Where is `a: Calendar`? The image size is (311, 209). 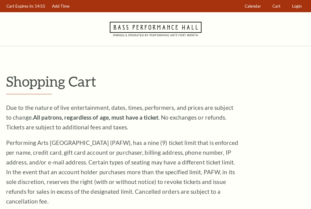
a: Calendar is located at coordinates (253, 6).